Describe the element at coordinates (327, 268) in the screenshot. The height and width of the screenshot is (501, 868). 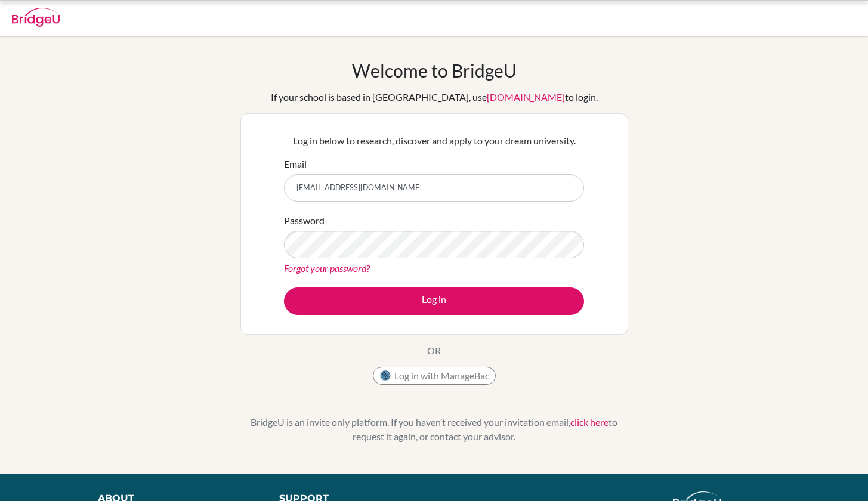
I see `a: Forgot your password?` at that location.